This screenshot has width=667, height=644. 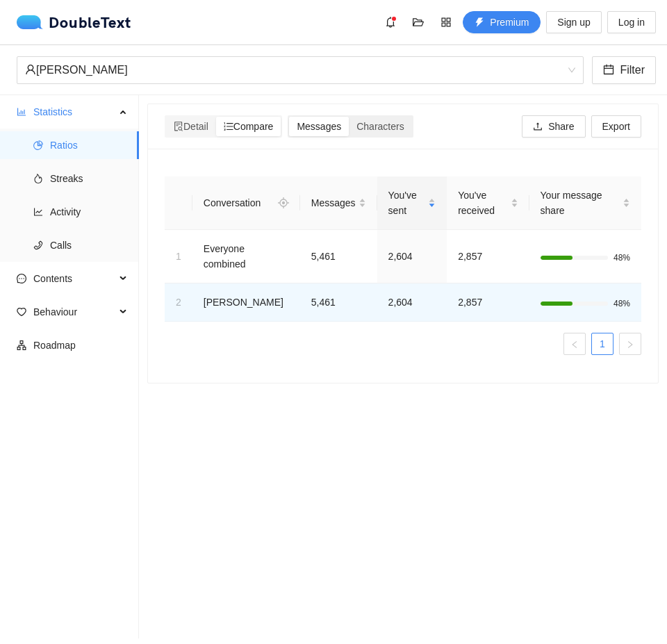 What do you see at coordinates (575, 343) in the screenshot?
I see `li: Previous Page` at bounding box center [575, 343].